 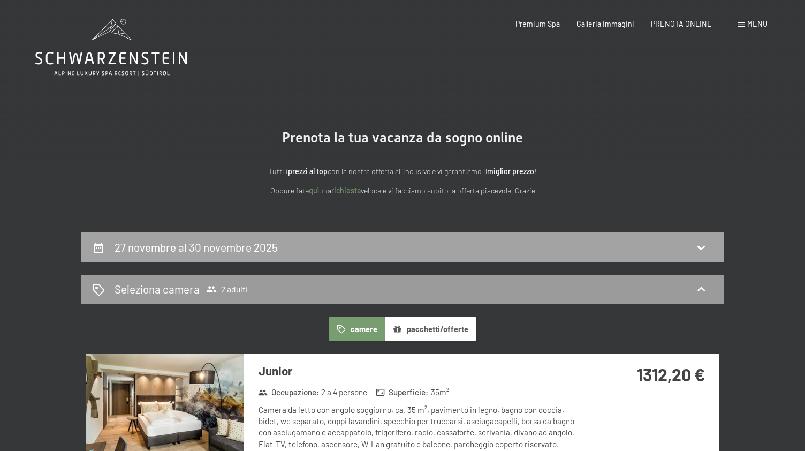 I want to click on strong: miglior prezzo, so click(x=511, y=171).